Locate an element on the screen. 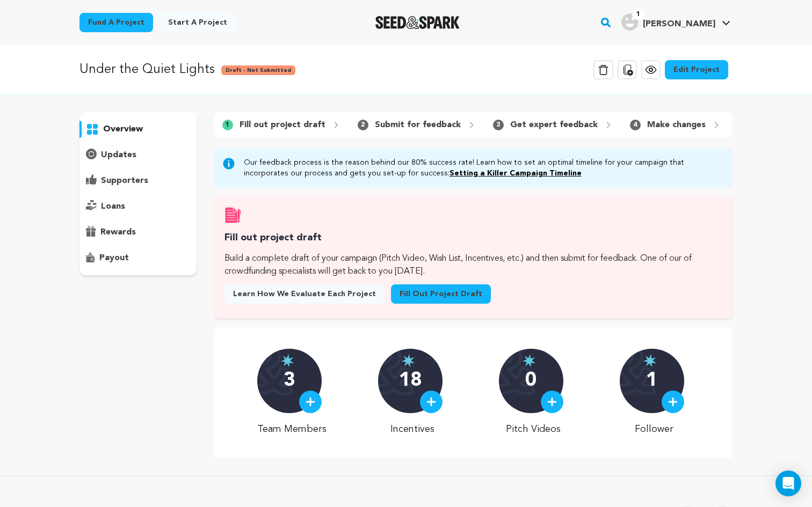  a: Setting a Killer Campaign Timeline is located at coordinates (515, 173).